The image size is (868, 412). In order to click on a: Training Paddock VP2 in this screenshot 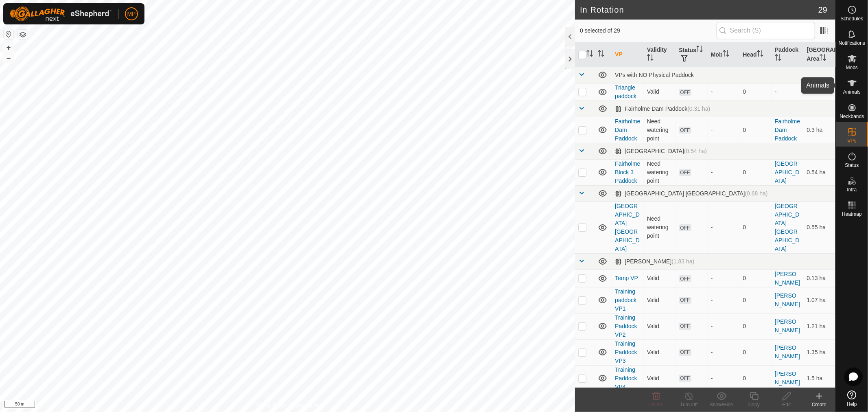, I will do `click(626, 326)`.